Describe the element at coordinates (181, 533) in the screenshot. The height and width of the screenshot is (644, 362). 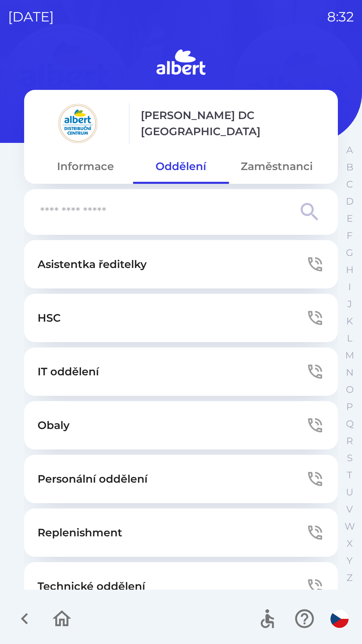
I see `button: Replenishment` at that location.